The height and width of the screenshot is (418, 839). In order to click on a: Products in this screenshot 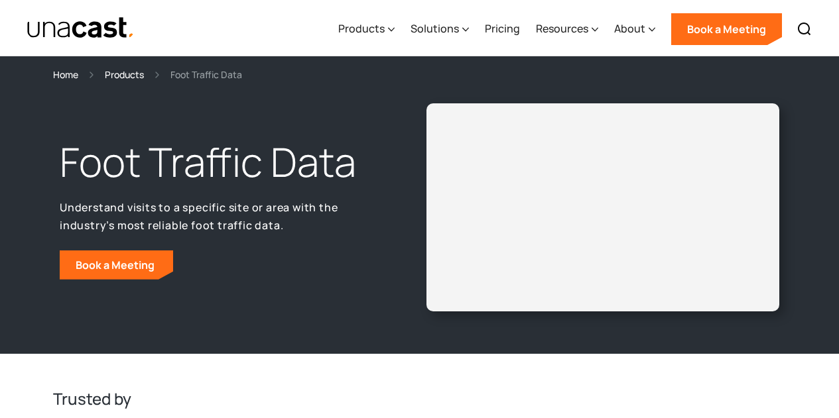, I will do `click(124, 74)`.